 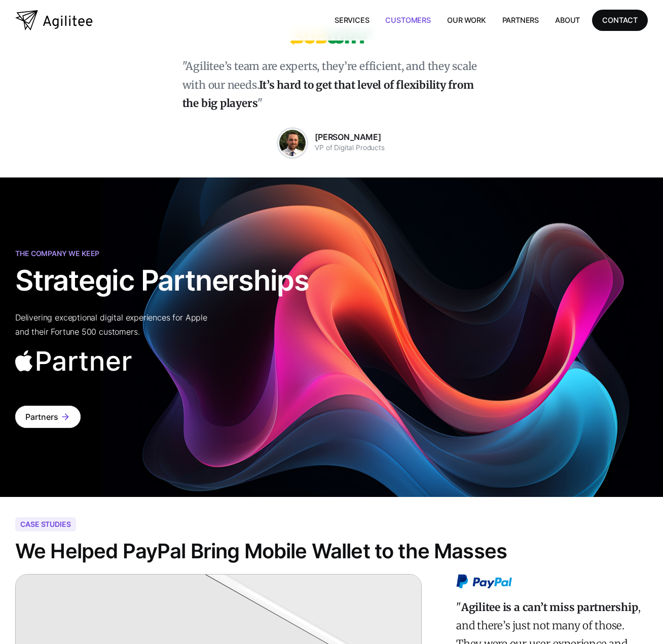 What do you see at coordinates (54, 21) in the screenshot?
I see `a: home` at bounding box center [54, 21].